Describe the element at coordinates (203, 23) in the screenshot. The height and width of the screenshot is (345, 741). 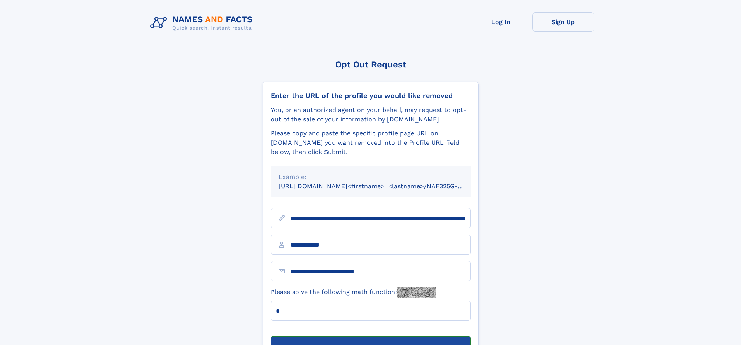
I see `img: Logo Names and Facts` at that location.